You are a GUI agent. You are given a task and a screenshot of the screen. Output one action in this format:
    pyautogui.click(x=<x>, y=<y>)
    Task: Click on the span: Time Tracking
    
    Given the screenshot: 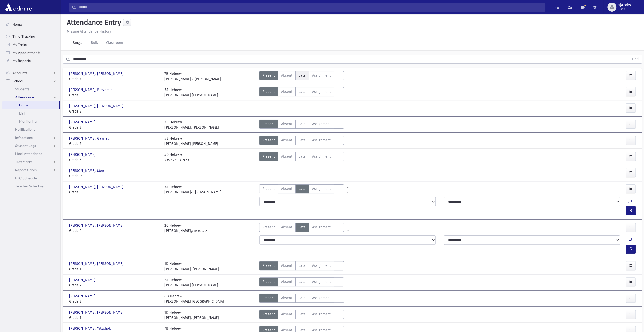 What is the action you would take?
    pyautogui.click(x=24, y=37)
    